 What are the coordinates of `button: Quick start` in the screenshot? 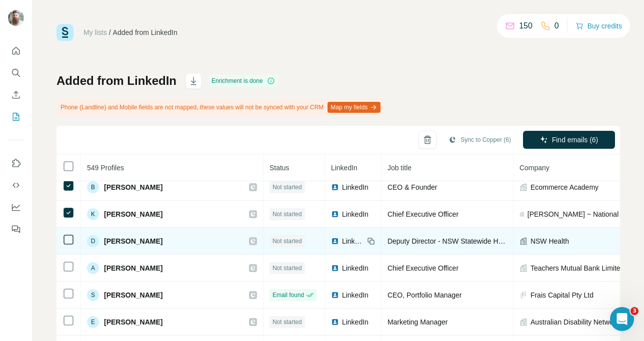 It's located at (16, 51).